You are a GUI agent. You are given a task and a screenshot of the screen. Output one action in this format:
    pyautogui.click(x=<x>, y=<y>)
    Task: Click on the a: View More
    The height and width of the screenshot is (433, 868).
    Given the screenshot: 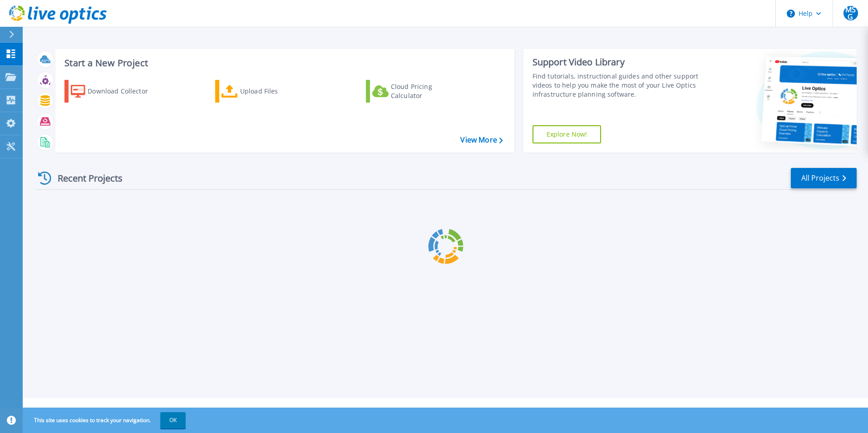 What is the action you would take?
    pyautogui.click(x=481, y=140)
    